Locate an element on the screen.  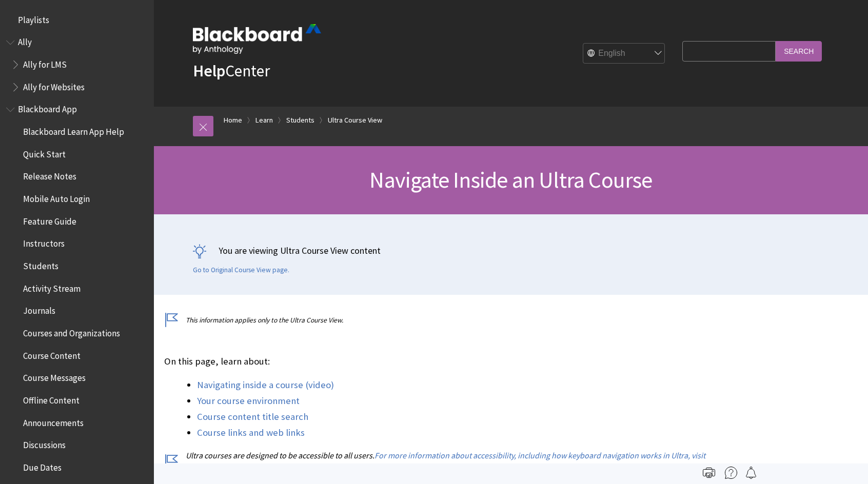
span: Ally for LMS is located at coordinates (45, 62).